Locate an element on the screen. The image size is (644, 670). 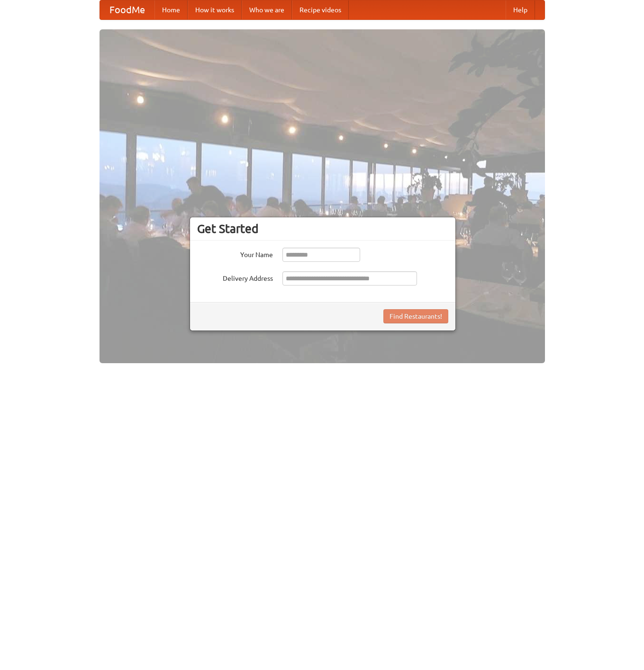
a: Help is located at coordinates (520, 10).